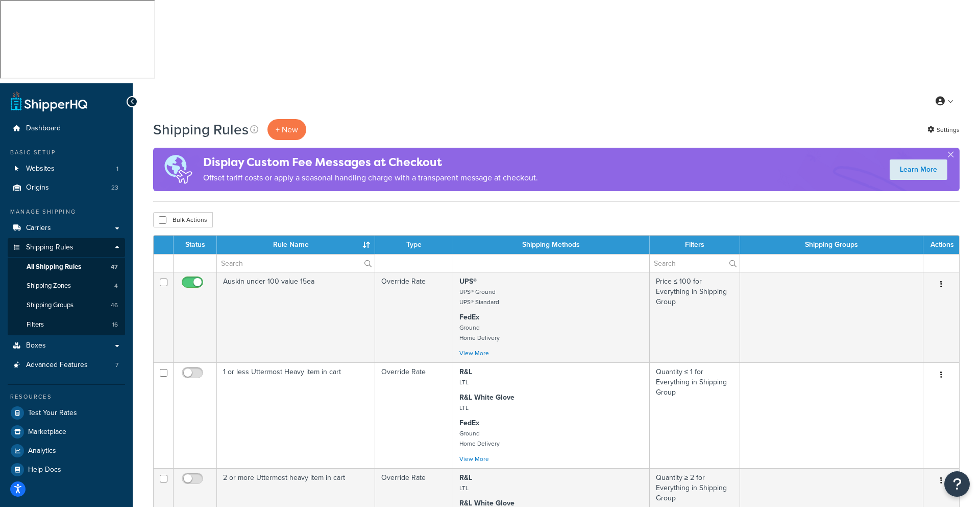  Describe the element at coordinates (36, 345) in the screenshot. I see `span: Boxes` at that location.